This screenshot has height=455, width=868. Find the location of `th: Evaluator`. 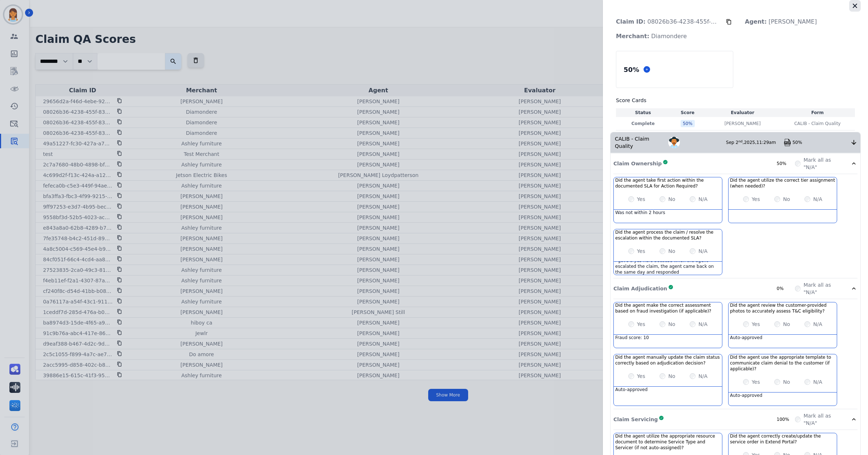

th: Evaluator is located at coordinates (742, 113).